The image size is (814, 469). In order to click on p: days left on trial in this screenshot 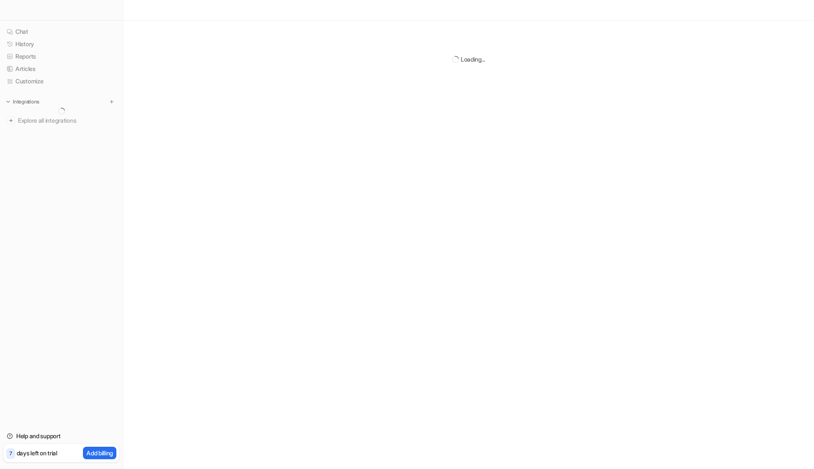, I will do `click(37, 453)`.